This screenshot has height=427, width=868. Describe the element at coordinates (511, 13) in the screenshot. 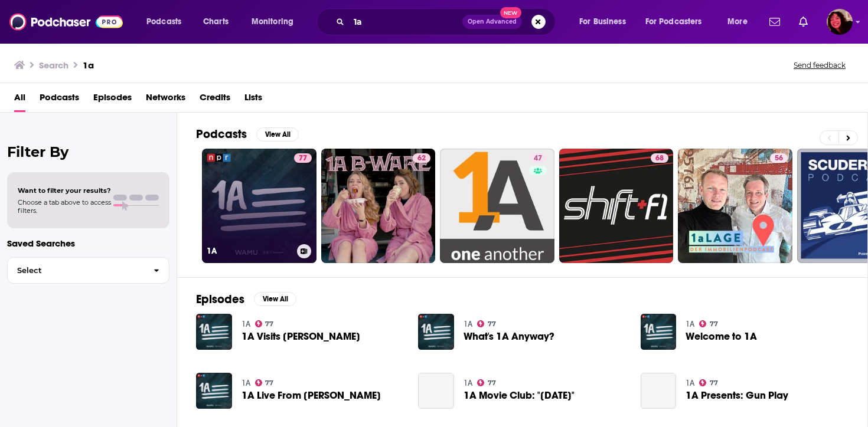

I see `span: New` at that location.